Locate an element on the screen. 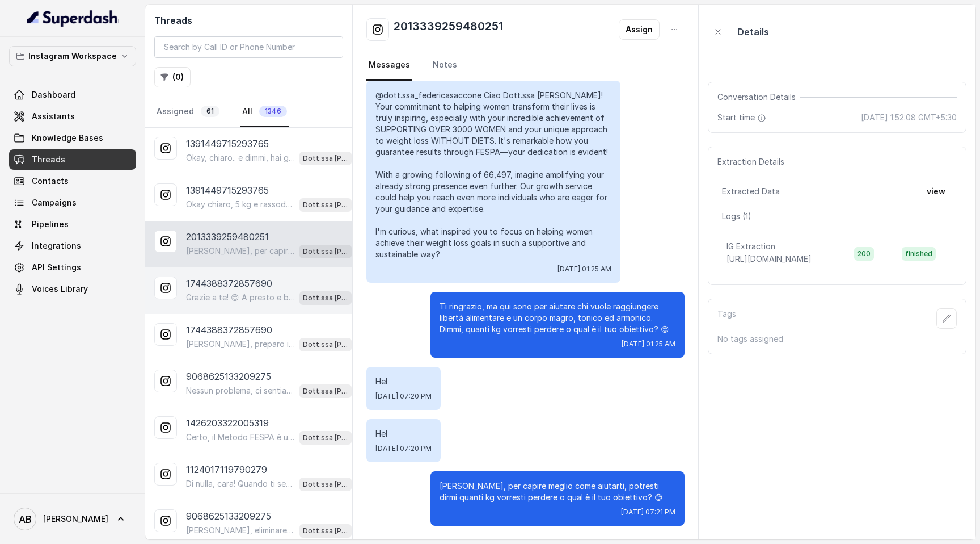 Image resolution: width=980 pixels, height=544 pixels. a: Assigned61 is located at coordinates (188, 111).